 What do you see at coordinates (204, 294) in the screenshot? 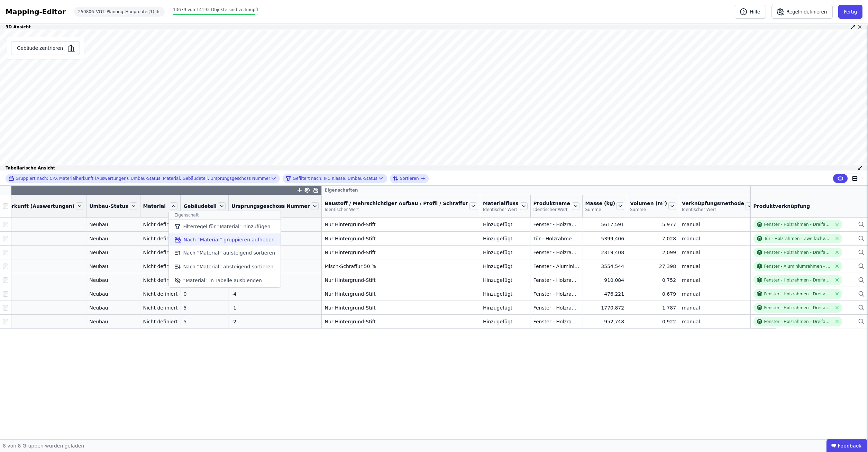
I see `div: 0` at bounding box center [204, 294].